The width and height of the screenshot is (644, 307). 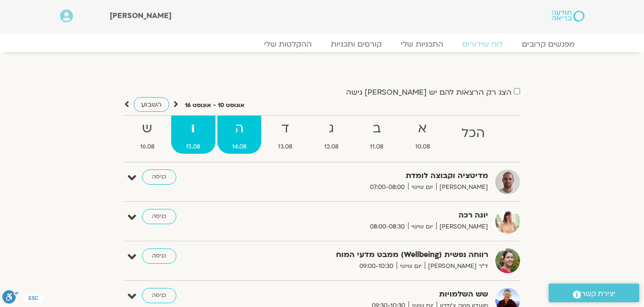 I want to click on span: 15.08, so click(x=193, y=147).